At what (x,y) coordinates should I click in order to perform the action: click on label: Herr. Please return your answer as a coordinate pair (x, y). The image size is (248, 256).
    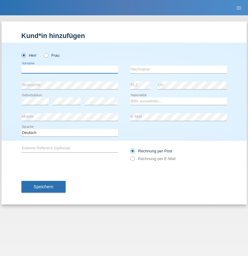
    Looking at the image, I should click on (29, 55).